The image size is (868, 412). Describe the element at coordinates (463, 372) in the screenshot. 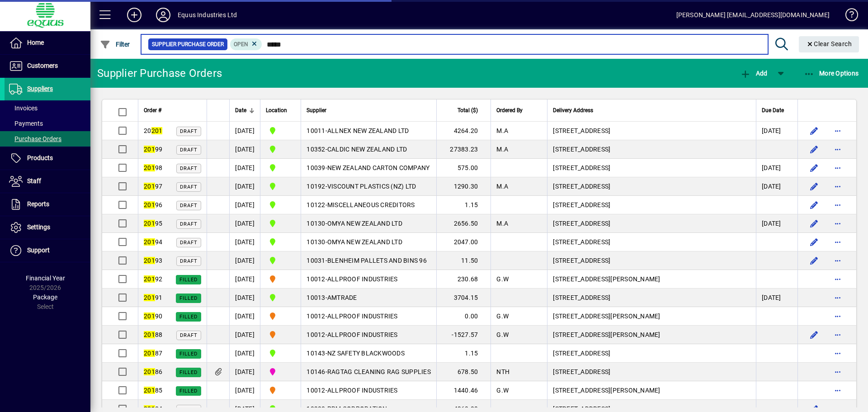

I see `td: 678.50` at that location.